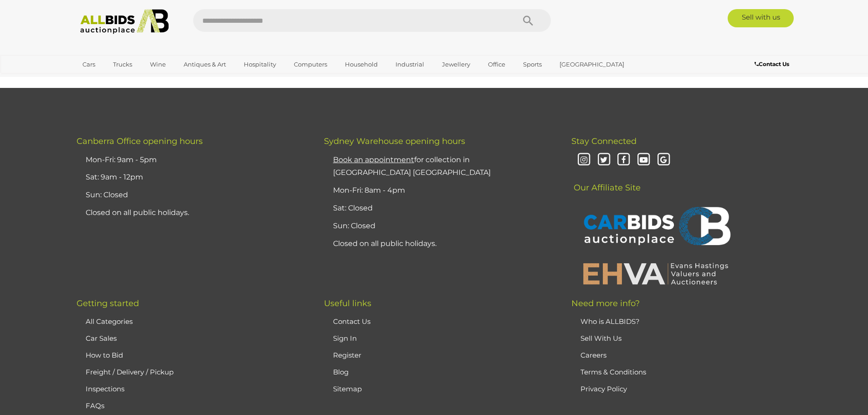  What do you see at coordinates (192, 177) in the screenshot?
I see `li: Sat: 9am - 12pm` at bounding box center [192, 177].